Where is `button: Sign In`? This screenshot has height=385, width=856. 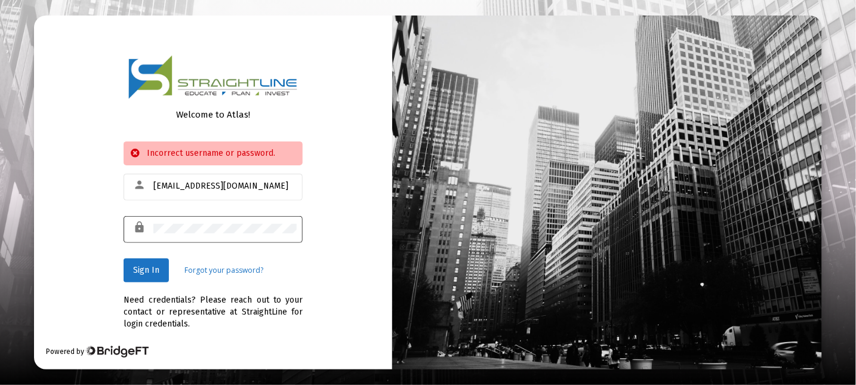
button: Sign In is located at coordinates (146, 270).